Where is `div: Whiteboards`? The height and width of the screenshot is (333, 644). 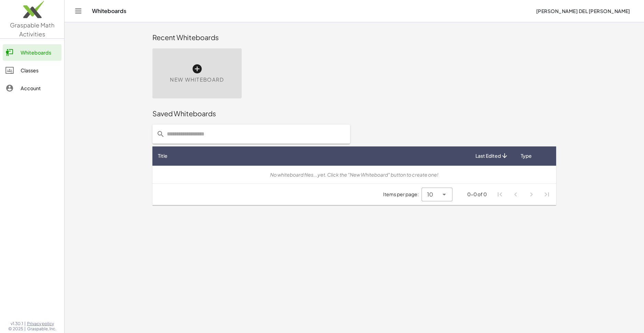 div: Whiteboards is located at coordinates (40, 52).